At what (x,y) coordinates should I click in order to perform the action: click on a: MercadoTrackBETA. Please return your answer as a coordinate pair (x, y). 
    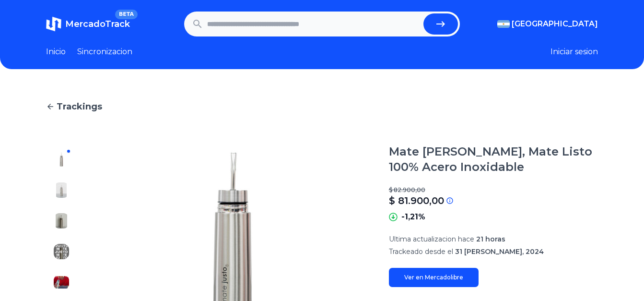
    Looking at the image, I should click on (88, 24).